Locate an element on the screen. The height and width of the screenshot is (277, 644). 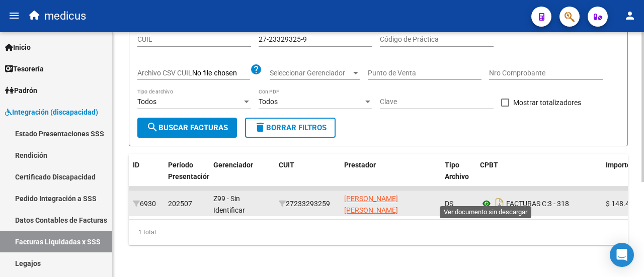
span: Archivo CSV CUIL is located at coordinates (164, 73).